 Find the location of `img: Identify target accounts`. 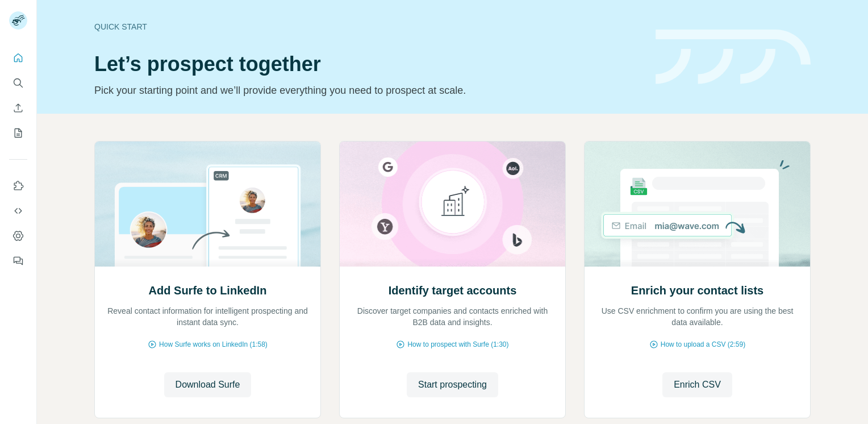

img: Identify target accounts is located at coordinates (452, 204).